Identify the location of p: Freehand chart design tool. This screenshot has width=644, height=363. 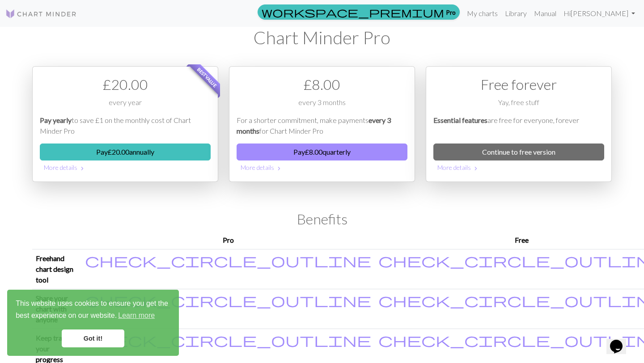
(57, 269).